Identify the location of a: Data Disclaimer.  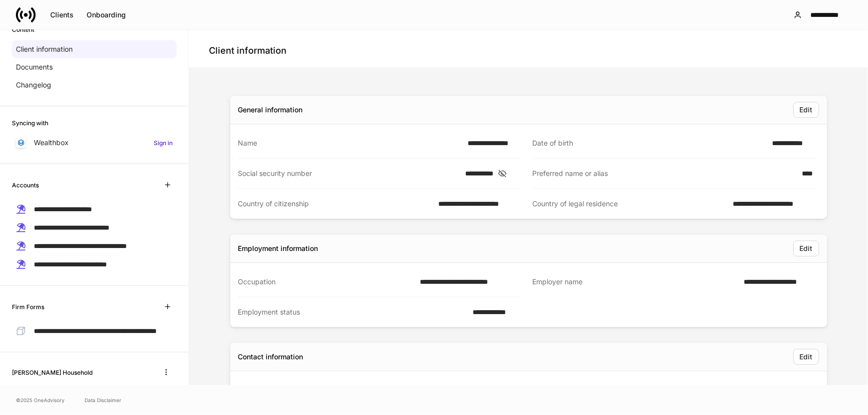
(103, 400).